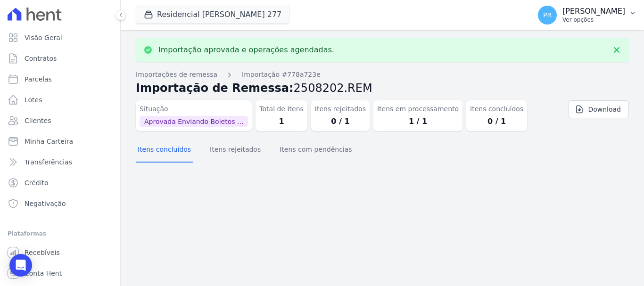 The height and width of the screenshot is (286, 644). Describe the element at coordinates (37, 183) in the screenshot. I see `span: Crédito` at that location.